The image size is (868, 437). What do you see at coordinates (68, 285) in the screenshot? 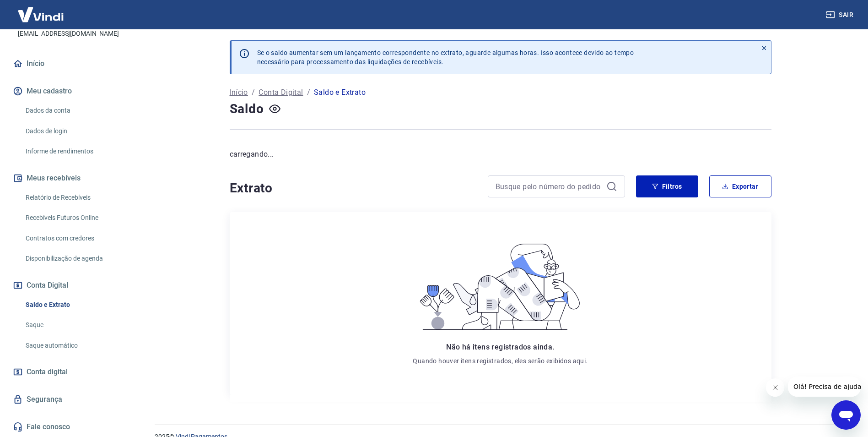
I see `button: Conta Digital` at bounding box center [68, 285].